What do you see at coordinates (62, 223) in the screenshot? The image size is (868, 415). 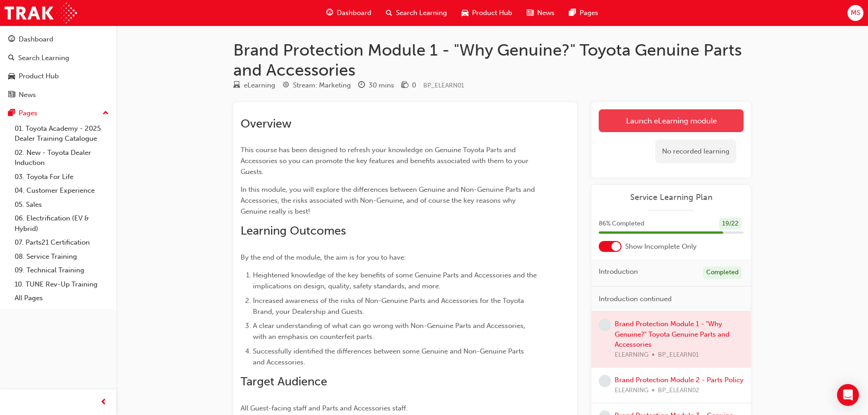 I see `a: 06. Electrification (EV & Hybrid)` at bounding box center [62, 223].